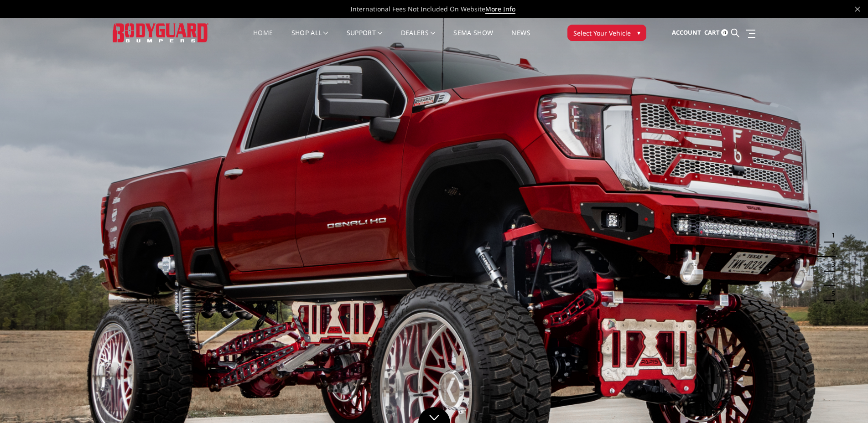 The image size is (868, 423). Describe the element at coordinates (602, 33) in the screenshot. I see `span: Select Your Vehicle` at that location.